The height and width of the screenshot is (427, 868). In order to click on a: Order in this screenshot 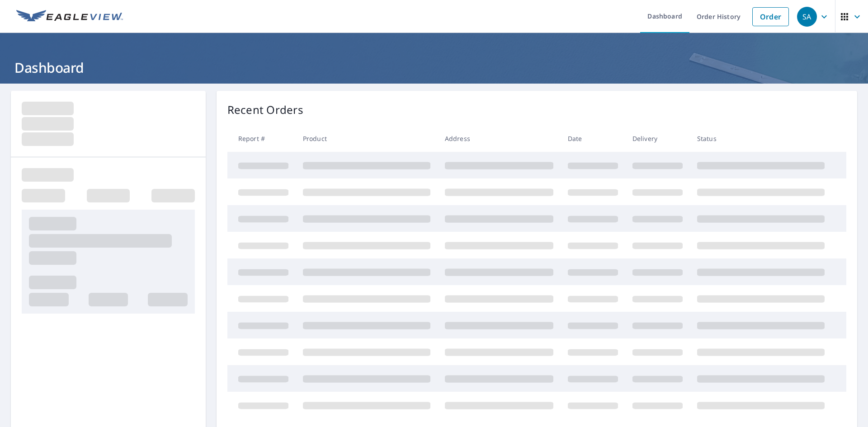, I will do `click(770, 17)`.